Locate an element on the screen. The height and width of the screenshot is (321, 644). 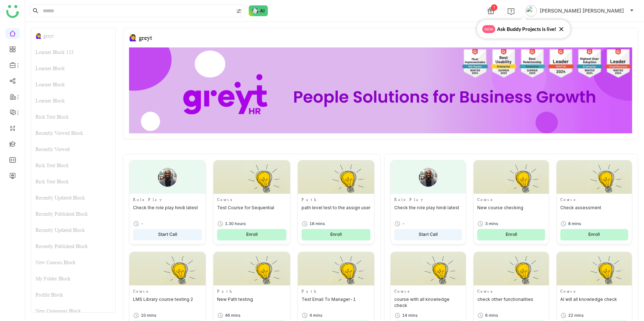
div: Test Course for Sequential is located at coordinates (252, 211).